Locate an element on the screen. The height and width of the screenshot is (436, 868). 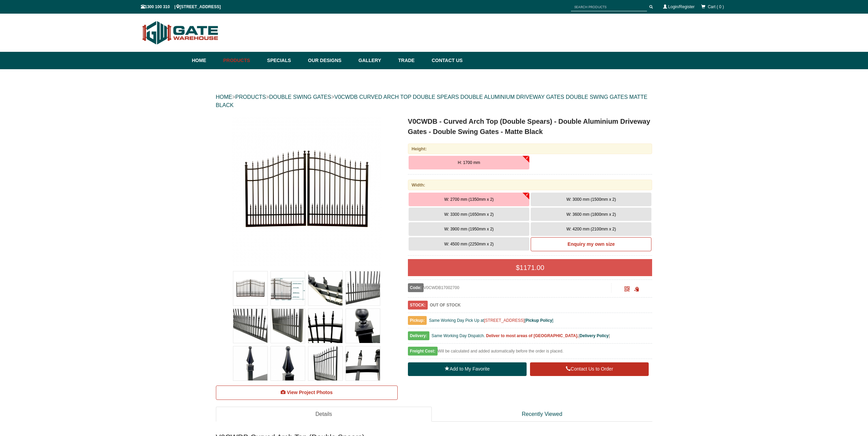
b: Delivery Policy is located at coordinates (594, 335).